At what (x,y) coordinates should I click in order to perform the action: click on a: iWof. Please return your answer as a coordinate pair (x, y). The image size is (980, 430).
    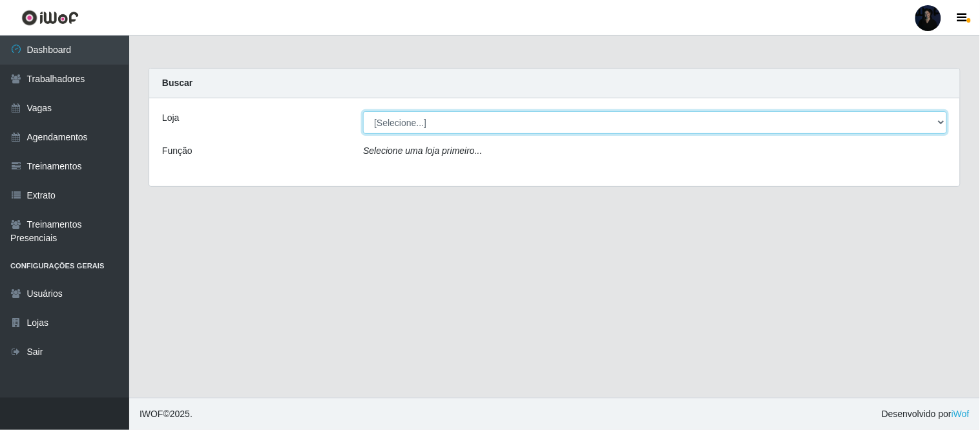
    Looking at the image, I should click on (960, 414).